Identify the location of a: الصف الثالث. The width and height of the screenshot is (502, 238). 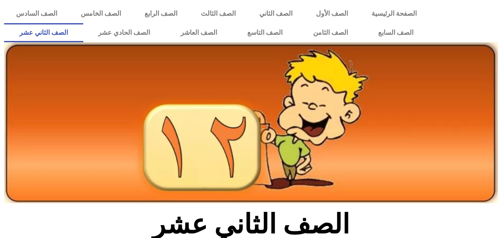
(218, 14).